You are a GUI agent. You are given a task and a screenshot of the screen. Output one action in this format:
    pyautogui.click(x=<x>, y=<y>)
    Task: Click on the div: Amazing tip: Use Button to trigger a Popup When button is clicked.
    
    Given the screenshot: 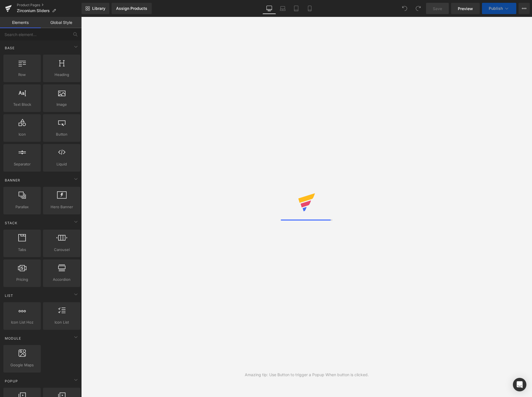 What is the action you would take?
    pyautogui.click(x=306, y=374)
    